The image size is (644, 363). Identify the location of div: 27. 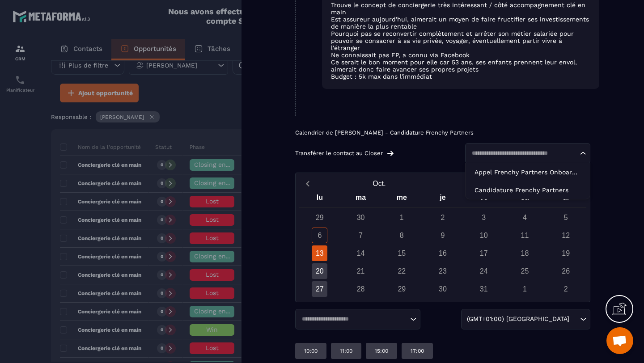
(319, 289).